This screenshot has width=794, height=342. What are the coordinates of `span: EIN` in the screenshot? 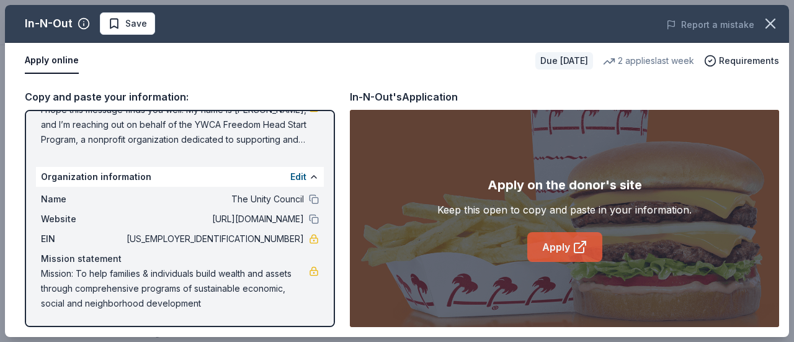 It's located at (83, 239).